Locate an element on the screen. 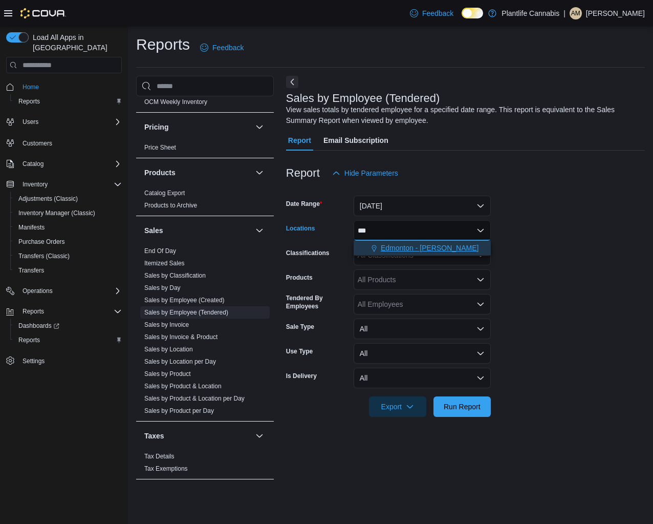  span: AM is located at coordinates (576, 13).